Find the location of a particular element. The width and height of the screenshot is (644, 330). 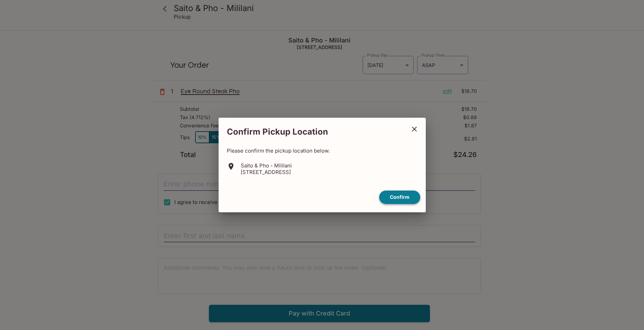

button: close is located at coordinates (414, 129).